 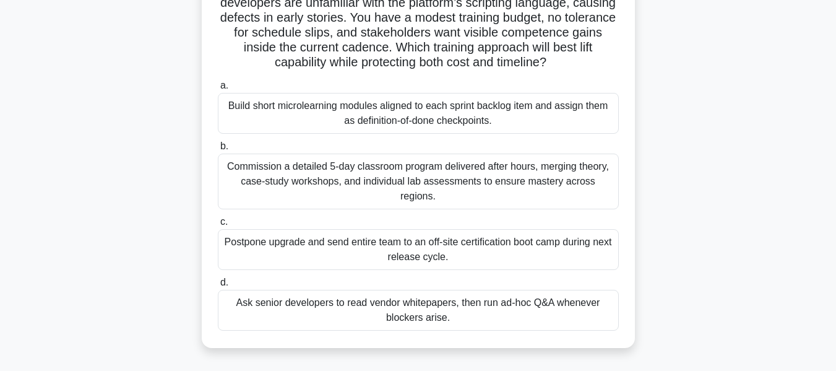 What do you see at coordinates (224, 282) in the screenshot?
I see `span: d.` at bounding box center [224, 282].